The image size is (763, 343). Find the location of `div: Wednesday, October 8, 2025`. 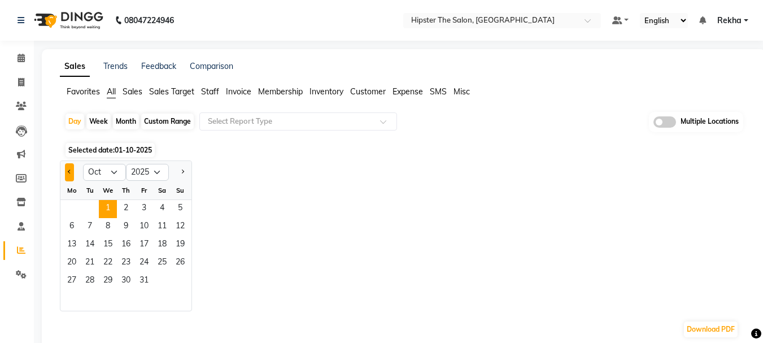

div: Wednesday, October 8, 2025 is located at coordinates (108, 227).